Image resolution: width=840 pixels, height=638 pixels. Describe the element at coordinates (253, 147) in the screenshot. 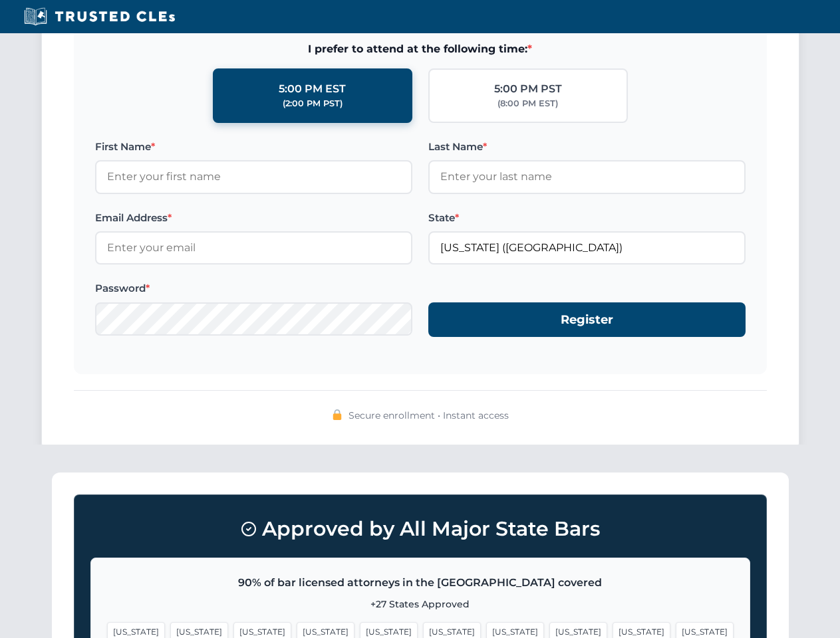

I see `label: First Name` at that location.